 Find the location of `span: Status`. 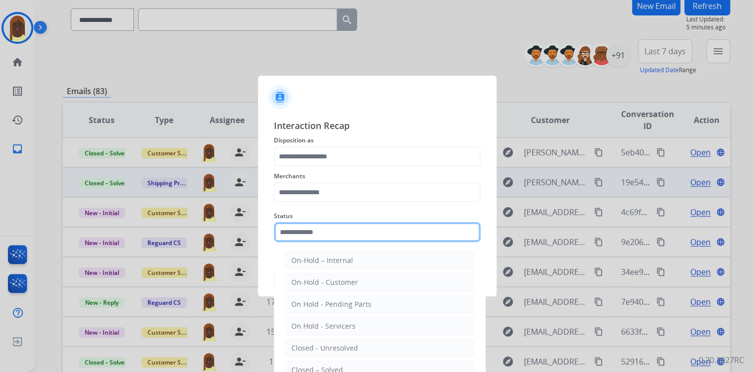

span: Status is located at coordinates (377, 216).